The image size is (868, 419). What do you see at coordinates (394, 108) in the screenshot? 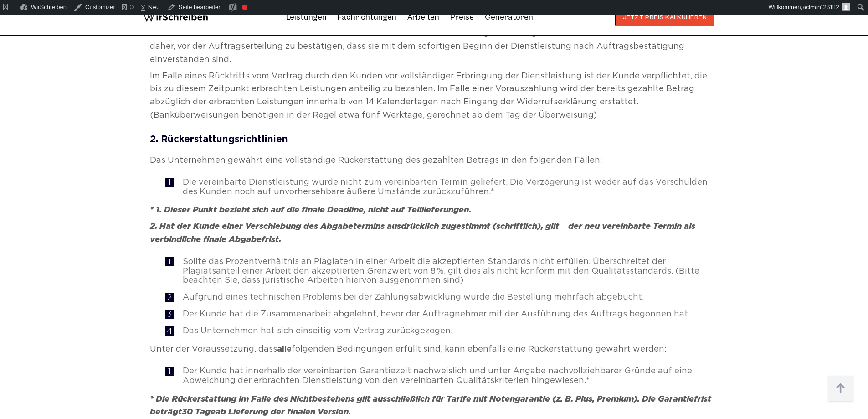
I see `span: . (Banküberweisungen benötigen in der Regel etwa fünf Werktage, gerechnet ab dem Tag der Überweis...` at bounding box center [394, 108].